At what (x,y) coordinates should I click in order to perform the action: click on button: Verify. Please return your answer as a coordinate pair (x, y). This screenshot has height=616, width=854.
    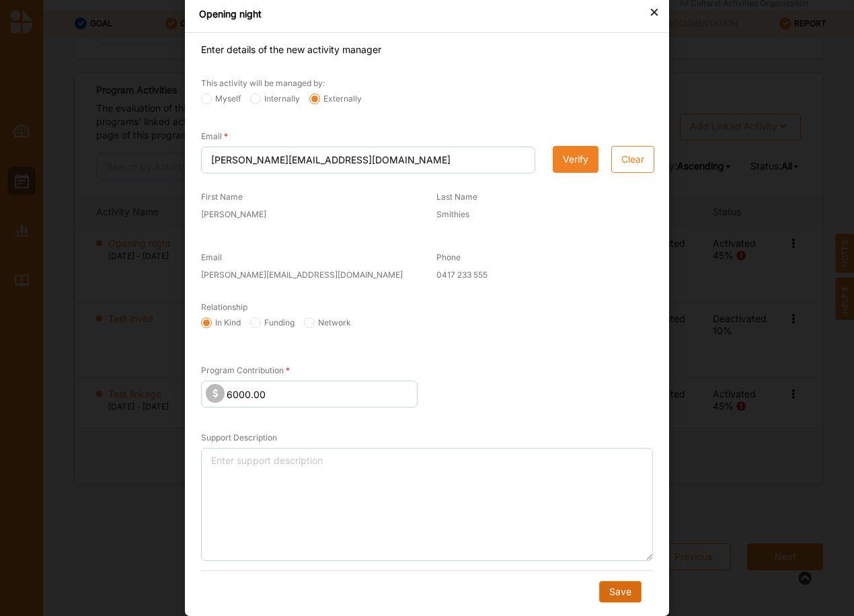
    Looking at the image, I should click on (575, 160).